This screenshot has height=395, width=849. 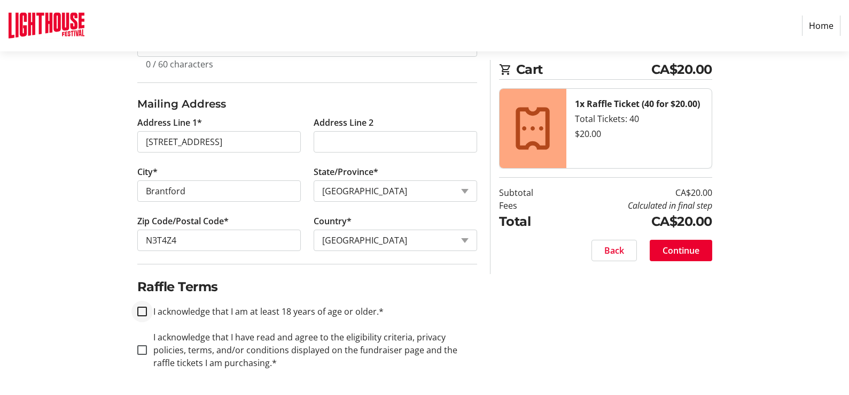 I want to click on input: Address, so click(x=219, y=142).